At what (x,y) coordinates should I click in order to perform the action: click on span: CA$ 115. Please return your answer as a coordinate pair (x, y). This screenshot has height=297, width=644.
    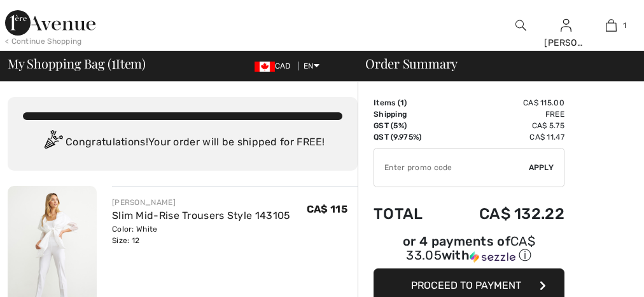
    Looking at the image, I should click on (327, 209).